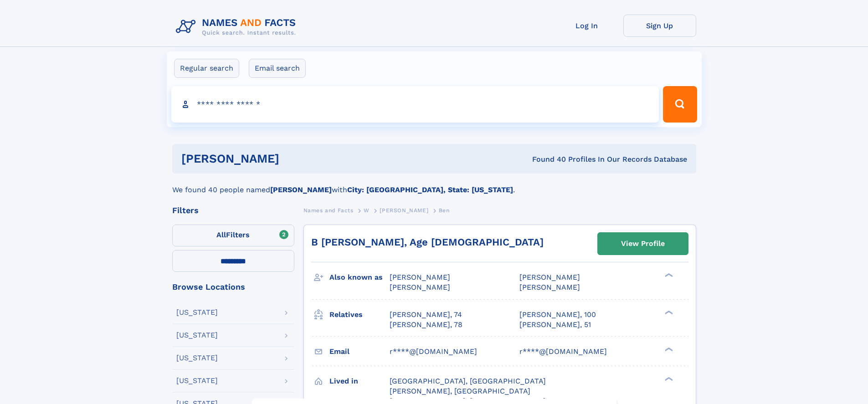 This screenshot has height=404, width=868. I want to click on span: Ben, so click(444, 211).